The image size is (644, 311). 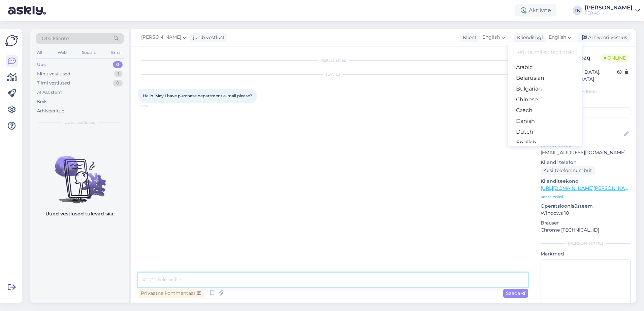 I want to click on p: Kliendi tag'id, so click(x=585, y=102).